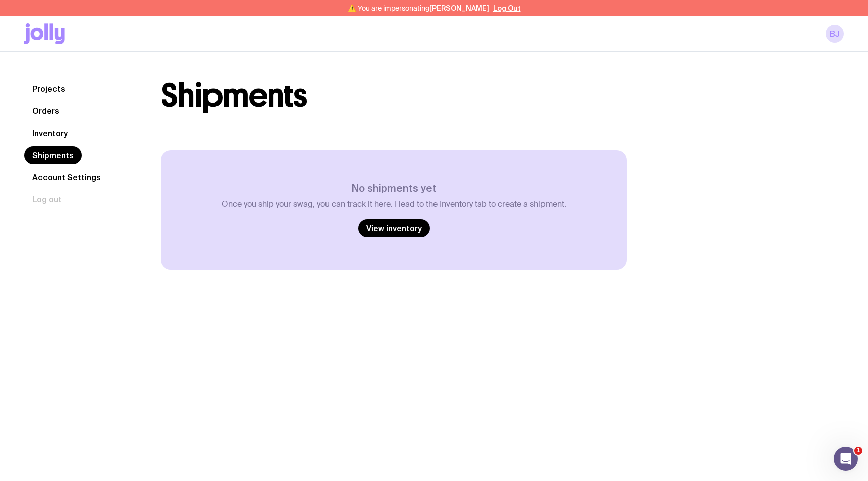 Image resolution: width=868 pixels, height=481 pixels. What do you see at coordinates (394, 229) in the screenshot?
I see `a: View inventory` at bounding box center [394, 229].